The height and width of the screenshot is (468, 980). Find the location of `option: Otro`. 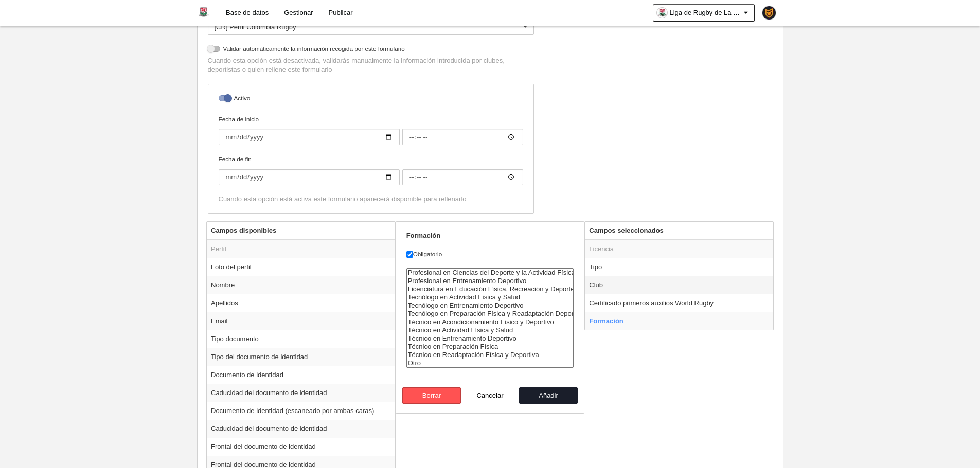

option: Otro is located at coordinates (490, 363).